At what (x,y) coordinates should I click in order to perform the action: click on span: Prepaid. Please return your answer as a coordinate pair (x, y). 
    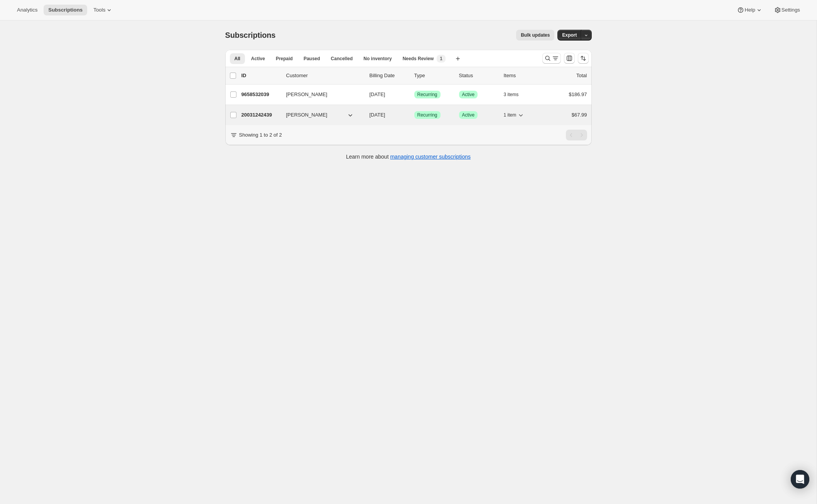
    Looking at the image, I should click on (285, 59).